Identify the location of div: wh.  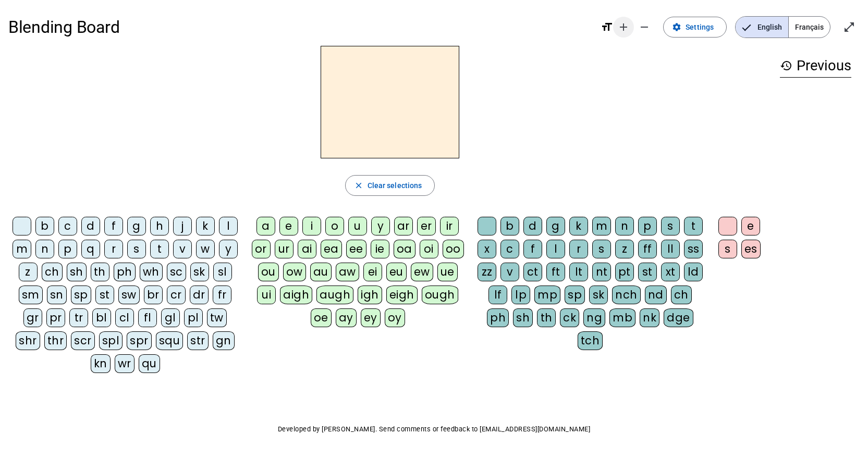
(151, 272).